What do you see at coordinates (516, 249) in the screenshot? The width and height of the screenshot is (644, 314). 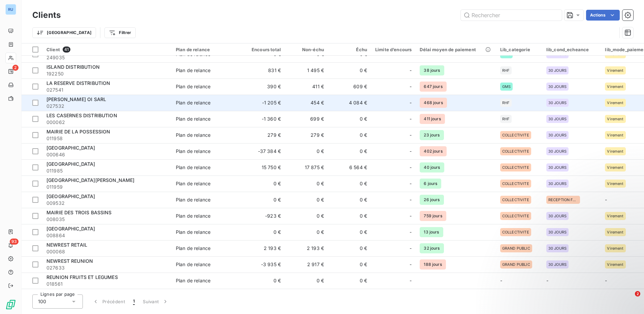 I see `span: GRAND PUBLIC` at bounding box center [516, 249].